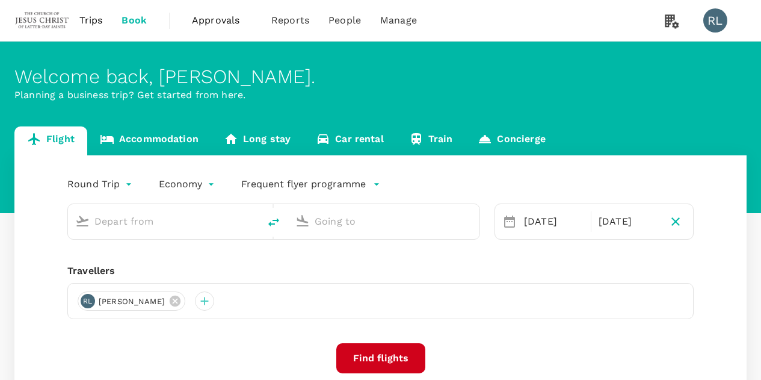  What do you see at coordinates (310, 184) in the screenshot?
I see `button: Frequent flyer programme` at bounding box center [310, 184].